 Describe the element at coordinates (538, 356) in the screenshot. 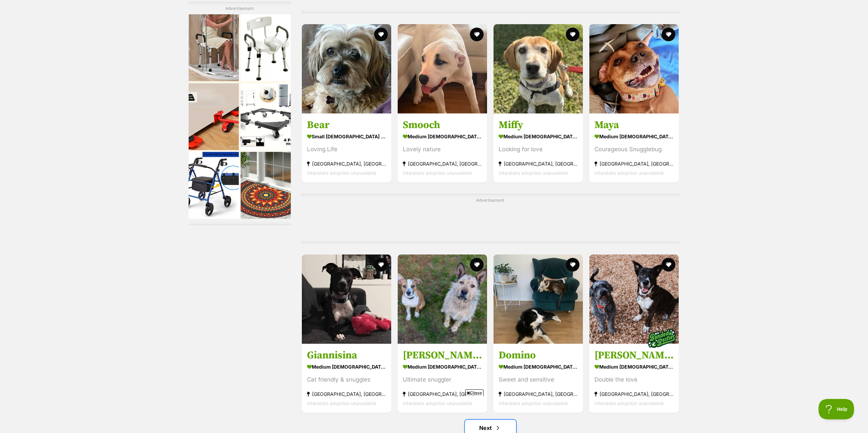

I see `h3: Domino` at that location.